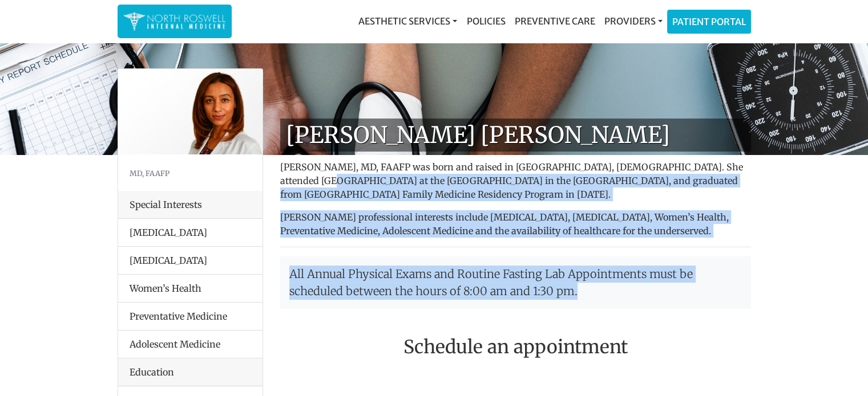  I want to click on a: Preventive Care, so click(555, 21).